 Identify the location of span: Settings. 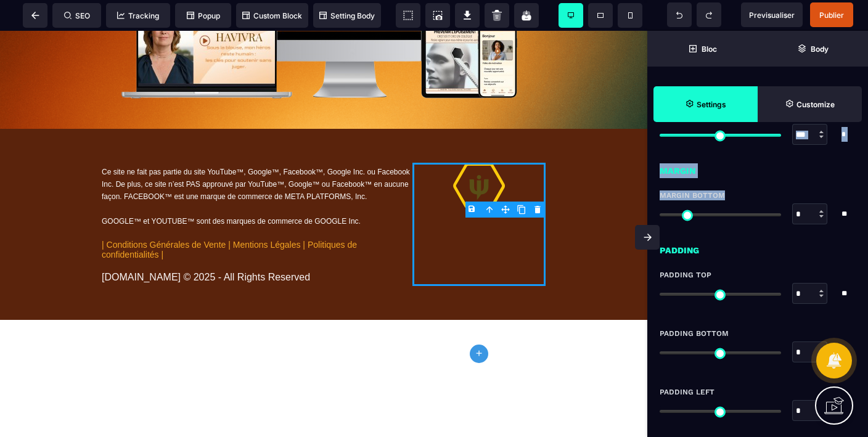
(705, 104).